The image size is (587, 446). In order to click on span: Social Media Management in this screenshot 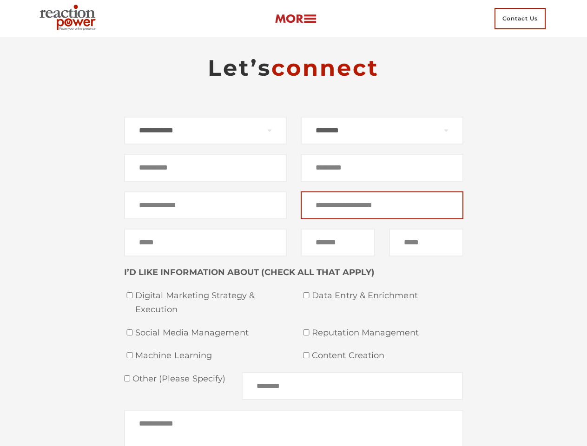, I will do `click(211, 333)`.